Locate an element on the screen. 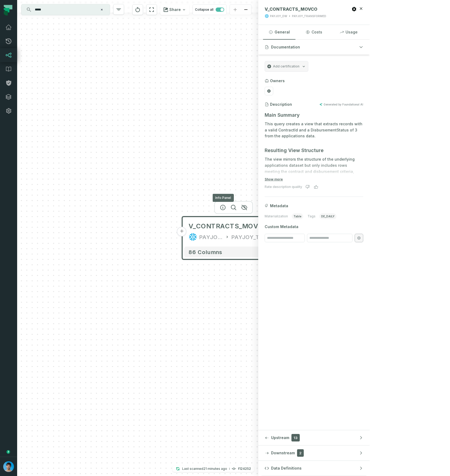 The image size is (450, 476). h3: Description is located at coordinates (281, 105).